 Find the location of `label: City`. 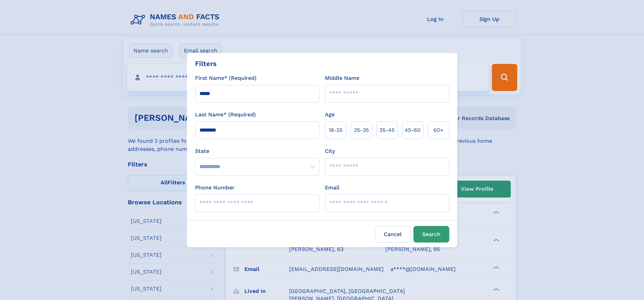

label: City is located at coordinates (330, 151).